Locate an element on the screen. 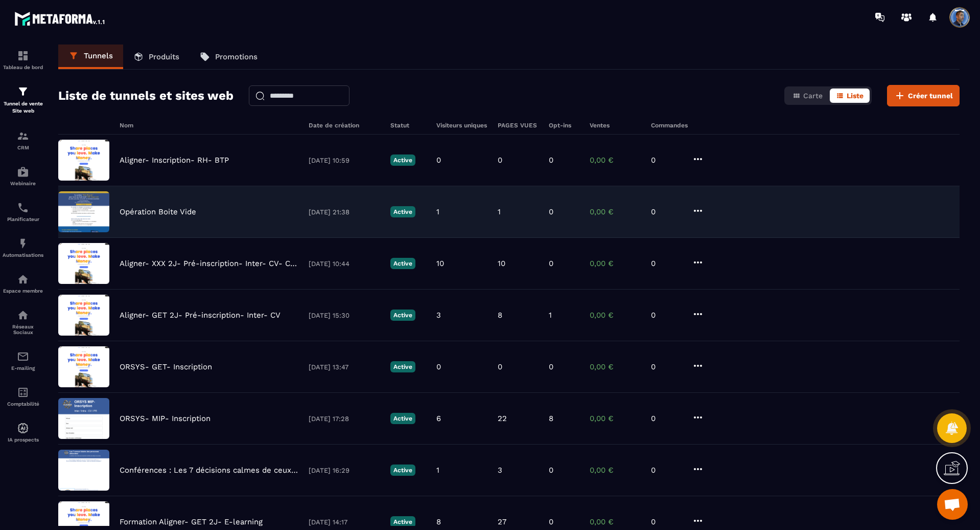  p: Tunnels is located at coordinates (98, 56).